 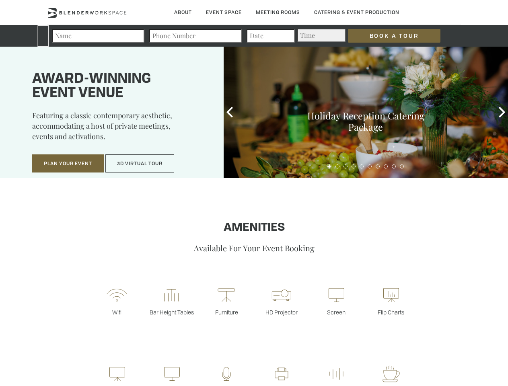 I want to click on h1: Award-winning event venue, so click(x=118, y=87).